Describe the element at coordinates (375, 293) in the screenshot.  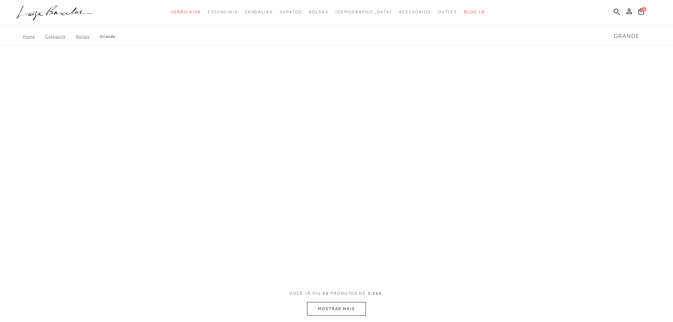
I see `span: 3.266` at that location.